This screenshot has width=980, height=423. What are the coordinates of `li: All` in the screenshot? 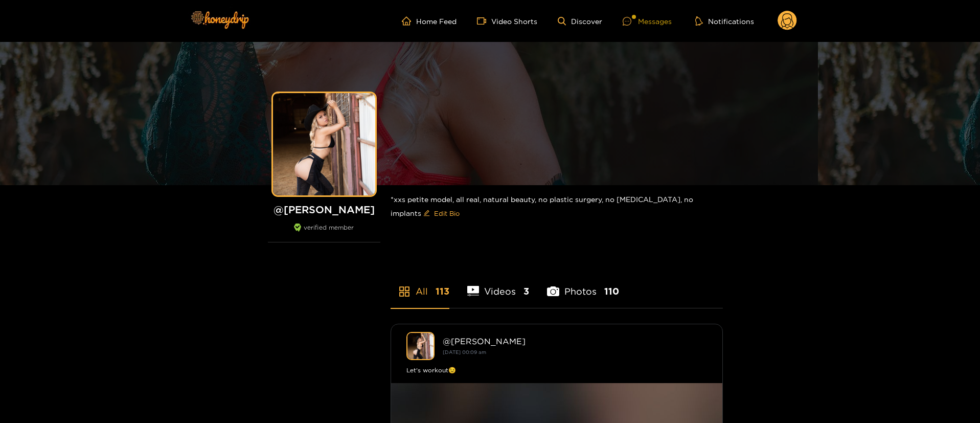 It's located at (420, 284).